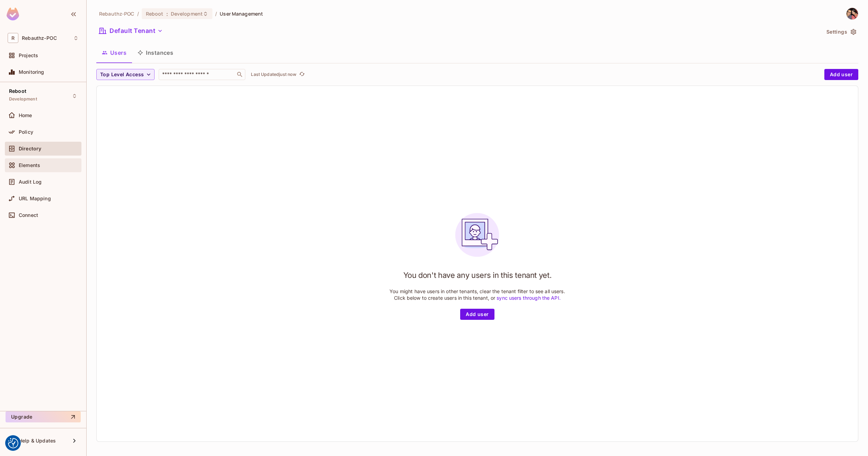 The image size is (868, 456). I want to click on span: Top Level Access, so click(122, 74).